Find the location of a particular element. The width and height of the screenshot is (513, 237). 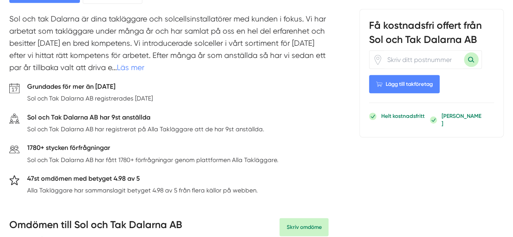

p: Helt kostnadsfritt is located at coordinates (402, 116).